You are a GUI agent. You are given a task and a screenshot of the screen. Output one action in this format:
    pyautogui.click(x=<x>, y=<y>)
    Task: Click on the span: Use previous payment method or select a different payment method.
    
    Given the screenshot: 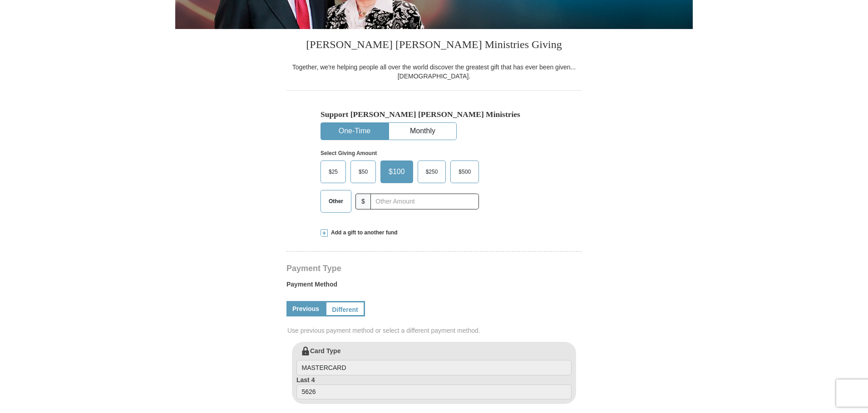 What is the action you would take?
    pyautogui.click(x=435, y=331)
    